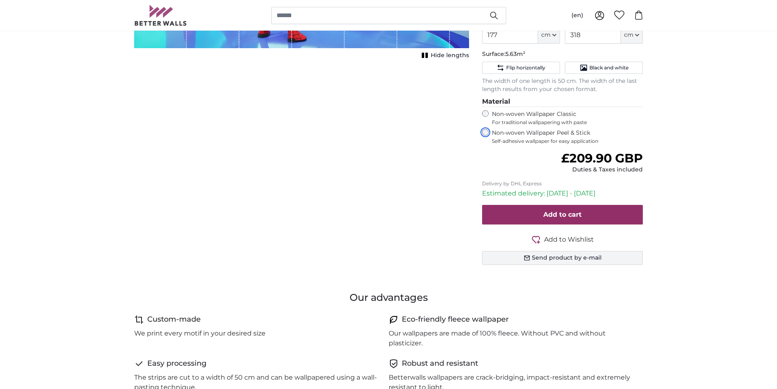  I want to click on span: For traditional wallpapering with paste, so click(568, 122).